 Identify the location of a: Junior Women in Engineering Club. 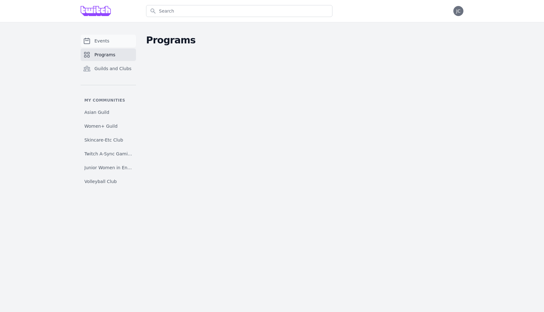
(108, 168).